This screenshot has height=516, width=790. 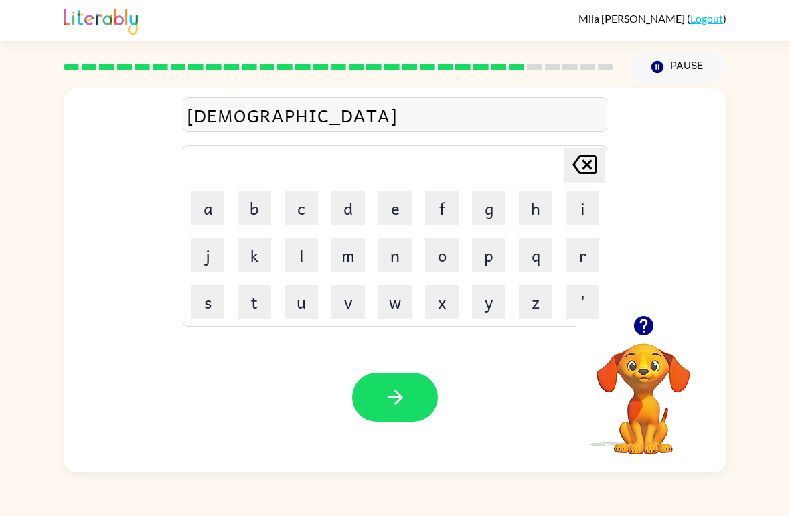 I want to click on button: j, so click(x=207, y=255).